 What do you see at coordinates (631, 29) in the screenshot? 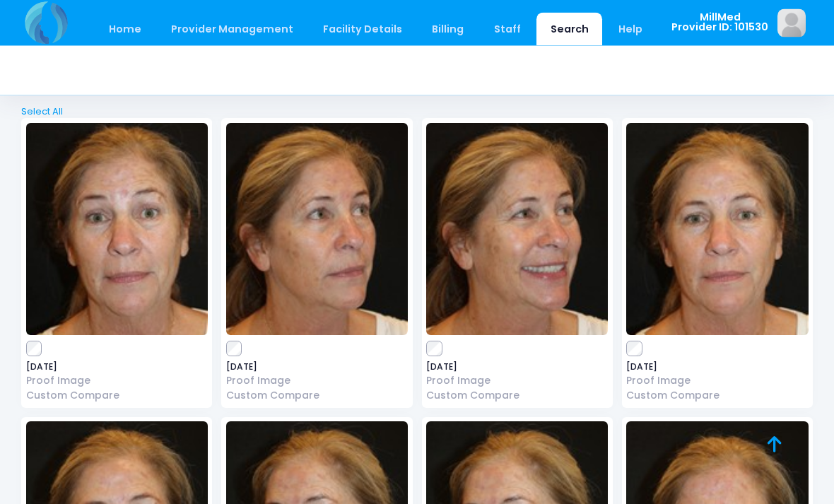
I see `a: Help` at bounding box center [631, 29].